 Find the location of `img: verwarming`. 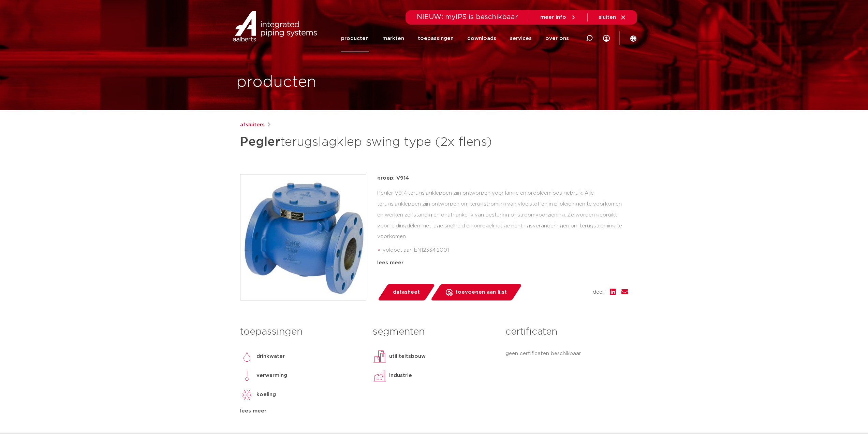

img: verwarming is located at coordinates (247, 376).